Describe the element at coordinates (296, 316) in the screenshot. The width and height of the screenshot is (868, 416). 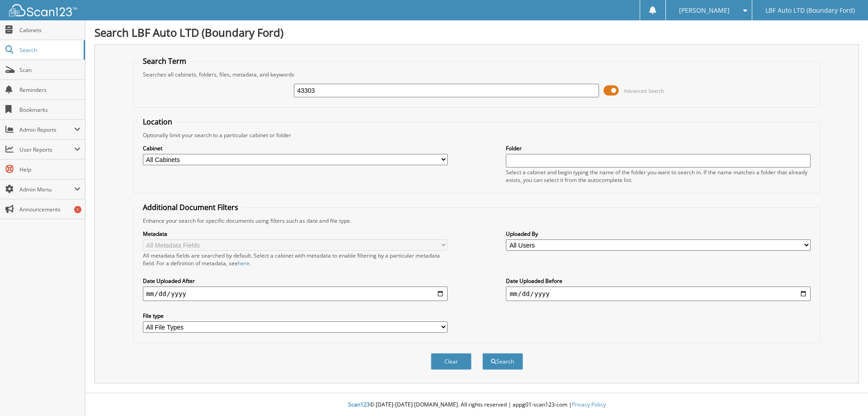
I see `label: File type` at that location.